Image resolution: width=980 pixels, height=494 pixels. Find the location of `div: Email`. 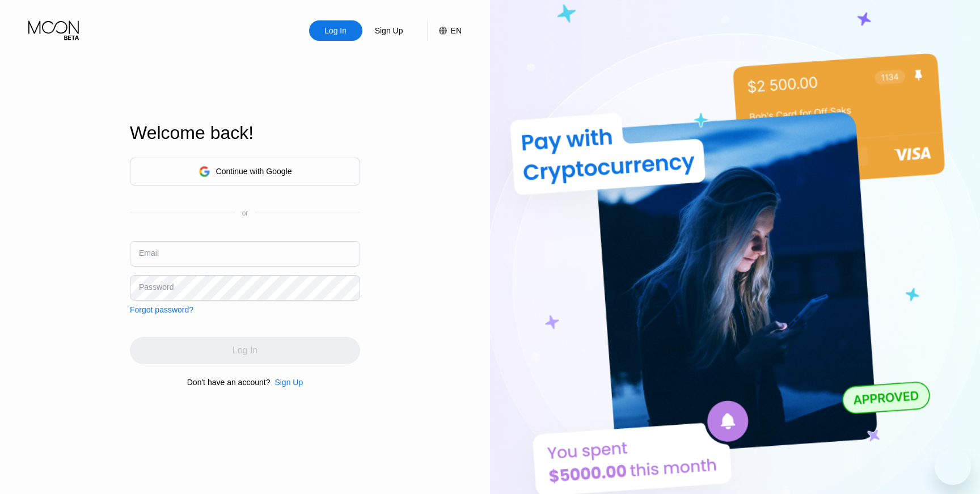

div: Email is located at coordinates (148, 253).